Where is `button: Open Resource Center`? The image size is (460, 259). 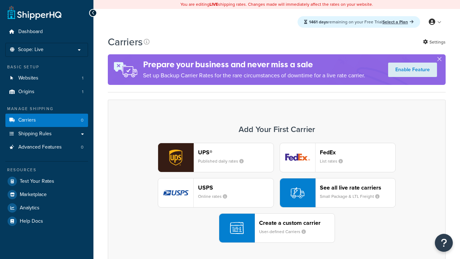
button: Open Resource Center is located at coordinates (444, 243).